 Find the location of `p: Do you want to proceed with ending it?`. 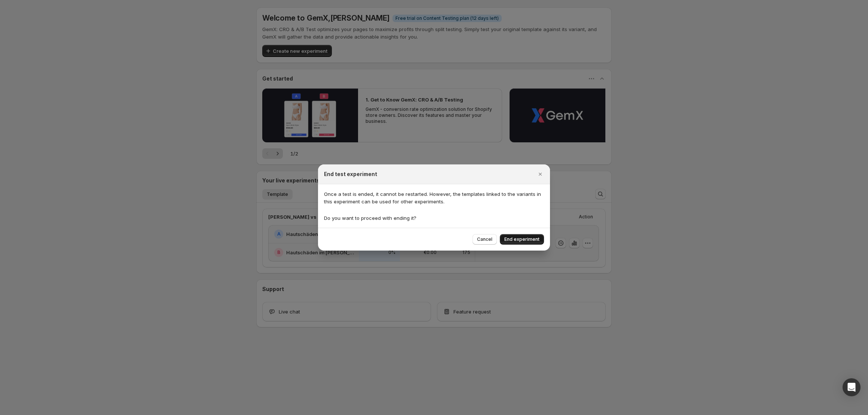

p: Do you want to proceed with ending it? is located at coordinates (434, 218).